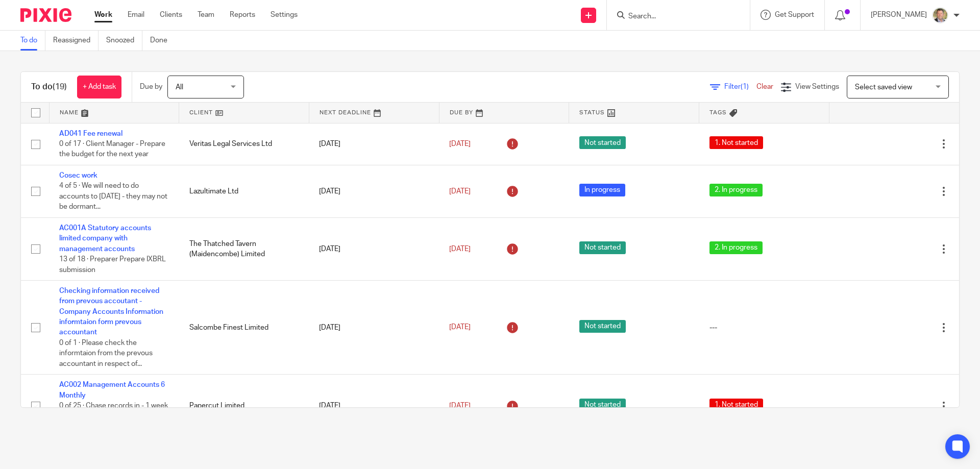  I want to click on a: Reassigned, so click(76, 40).